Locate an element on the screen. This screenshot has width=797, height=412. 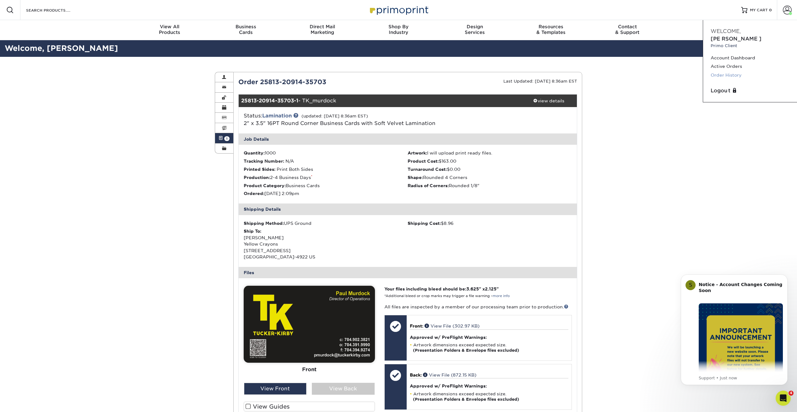
a: Order History is located at coordinates (750, 75).